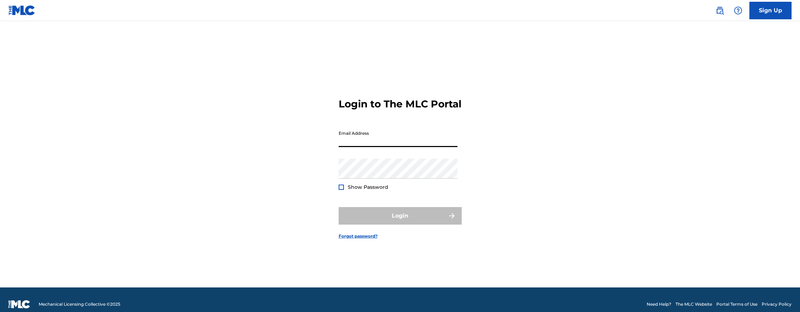 The width and height of the screenshot is (800, 312). What do you see at coordinates (368, 187) in the screenshot?
I see `span: Show Password` at bounding box center [368, 187].